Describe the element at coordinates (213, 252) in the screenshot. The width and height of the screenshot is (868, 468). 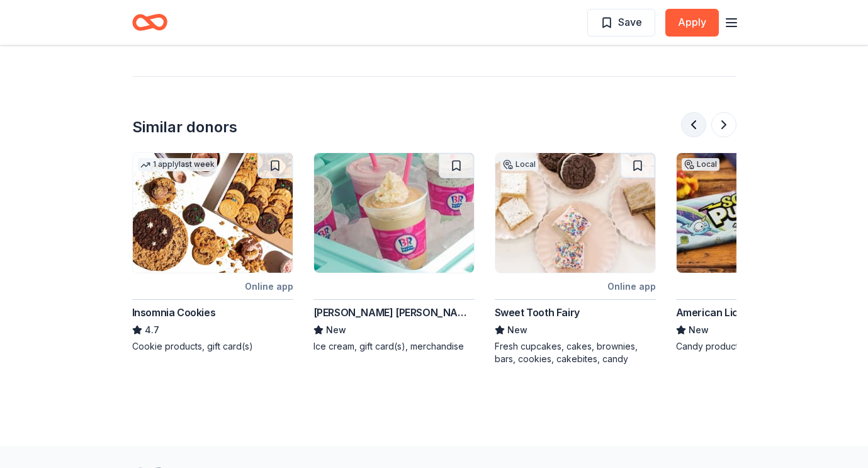
I see `a: Image for Insomnia Cookies1 applylast weekOnline appInsomnia Cookies4.7Cookie products, gift card(s)` at that location.